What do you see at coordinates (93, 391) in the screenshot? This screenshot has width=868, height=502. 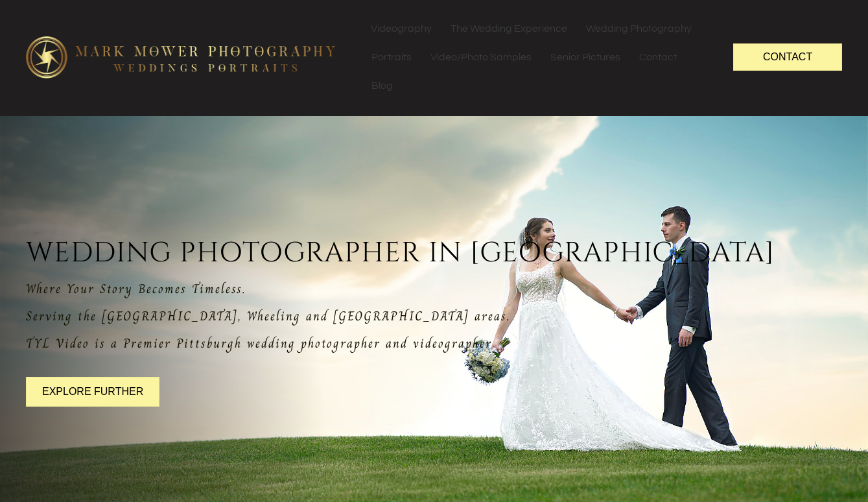 I see `span: Explore further` at bounding box center [93, 391].